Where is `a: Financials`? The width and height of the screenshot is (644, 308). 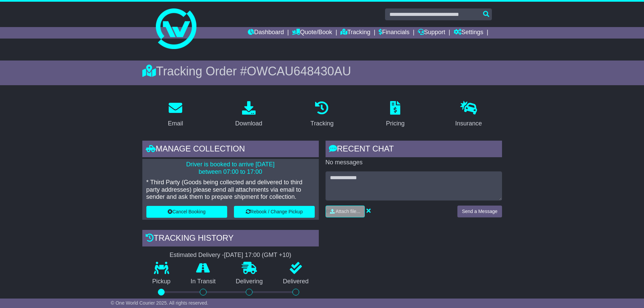 a: Financials is located at coordinates (394, 33).